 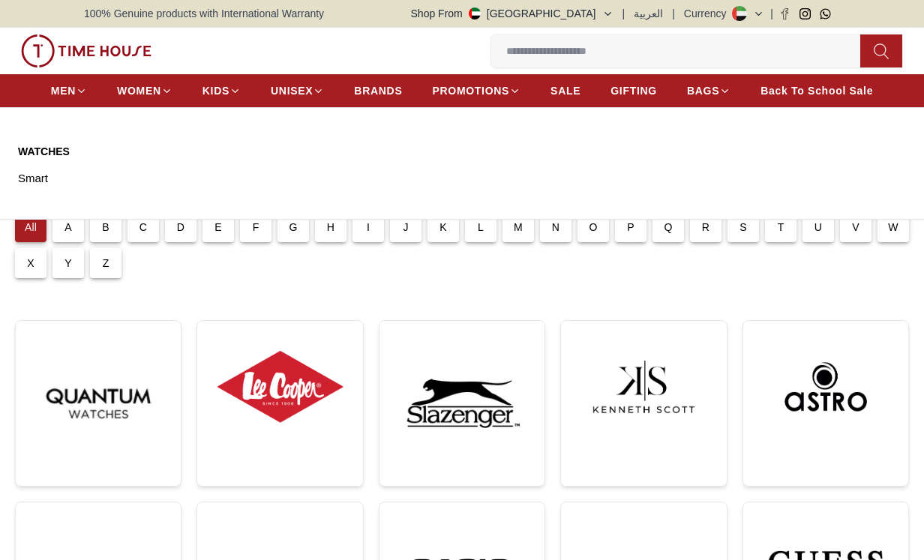 I want to click on a: Instagram, so click(x=805, y=14).